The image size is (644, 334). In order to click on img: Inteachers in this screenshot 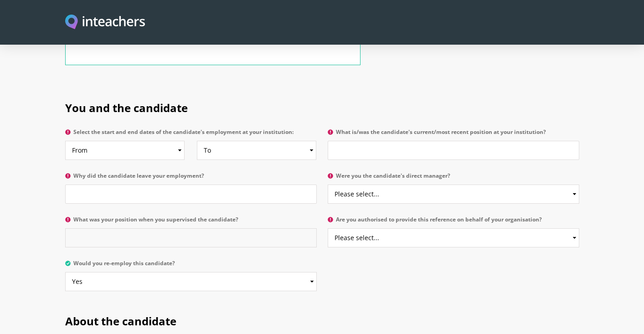, I will do `click(105, 22)`.